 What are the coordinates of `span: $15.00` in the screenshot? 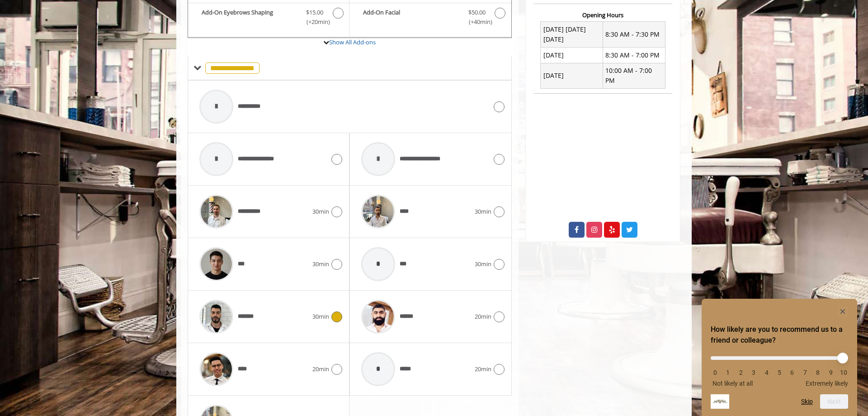 It's located at (315, 13).